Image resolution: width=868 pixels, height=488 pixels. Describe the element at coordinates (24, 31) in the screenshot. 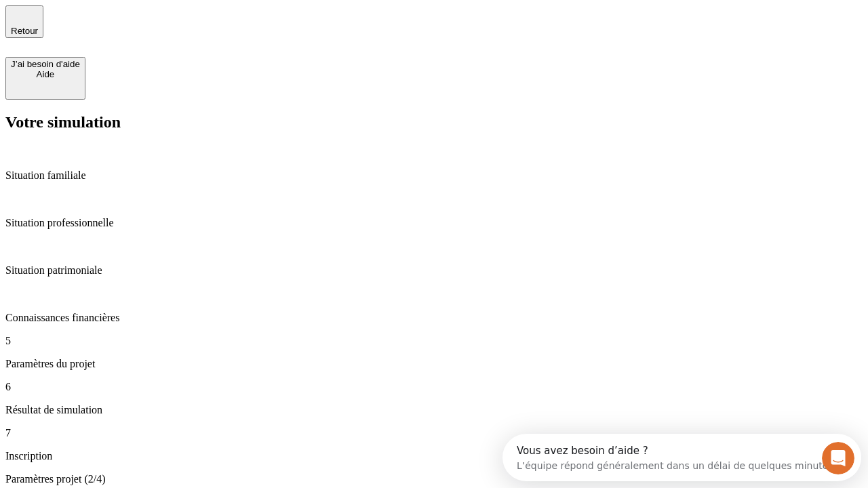

I see `span: Retour` at that location.